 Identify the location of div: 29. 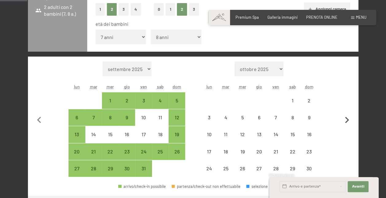
(110, 173).